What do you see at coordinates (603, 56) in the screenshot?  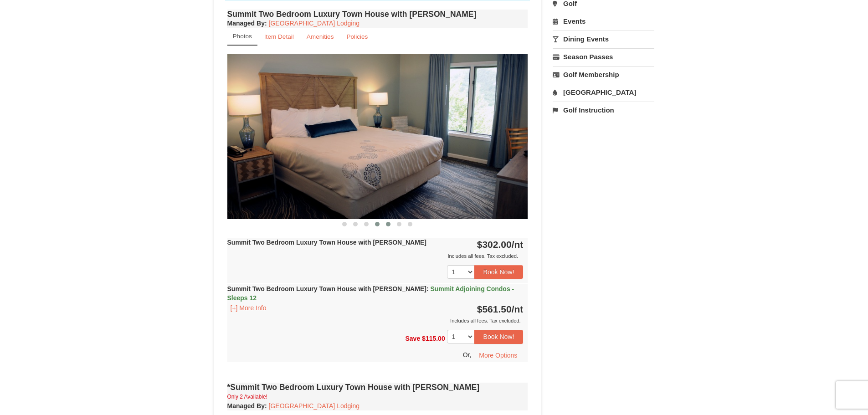 I see `a: Season Passes` at bounding box center [603, 56].